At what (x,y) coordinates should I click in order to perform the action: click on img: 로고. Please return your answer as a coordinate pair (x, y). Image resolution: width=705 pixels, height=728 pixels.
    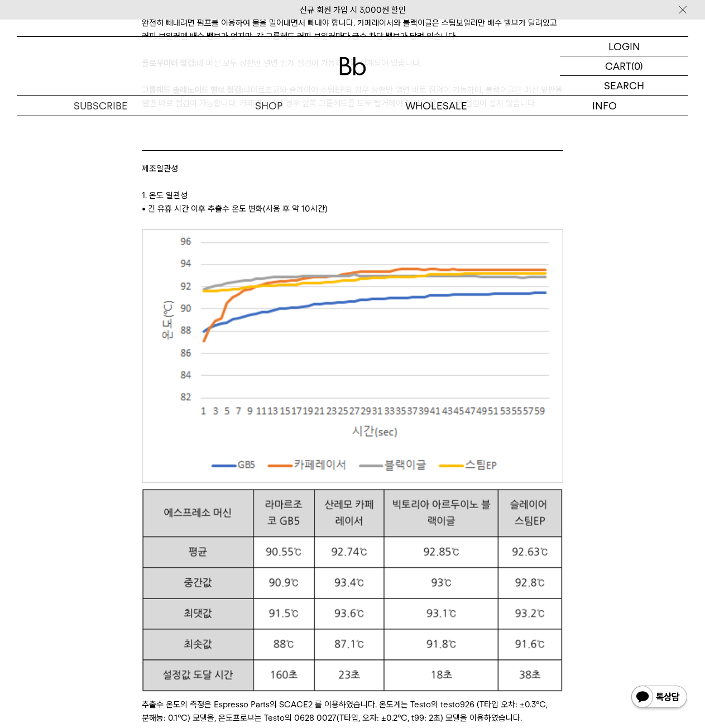
    Looking at the image, I should click on (353, 66).